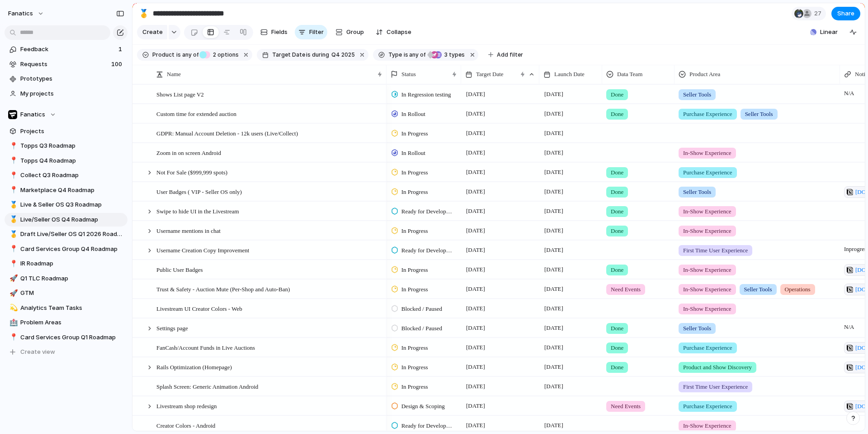 Image resolution: width=868 pixels, height=434 pixels. I want to click on span: Requests, so click(64, 64).